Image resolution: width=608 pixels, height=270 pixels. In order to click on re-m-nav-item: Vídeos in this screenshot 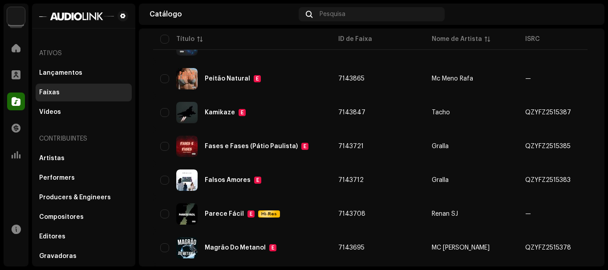, I will do `click(84, 112)`.